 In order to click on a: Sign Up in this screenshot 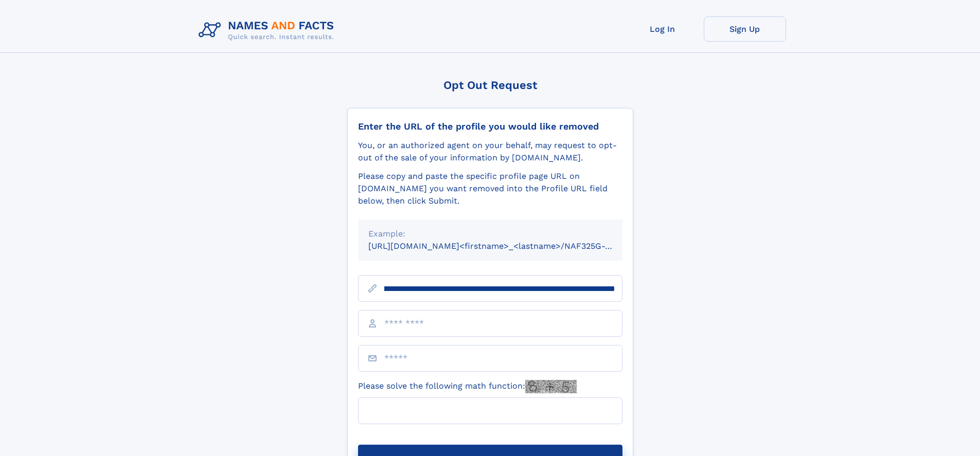, I will do `click(745, 29)`.